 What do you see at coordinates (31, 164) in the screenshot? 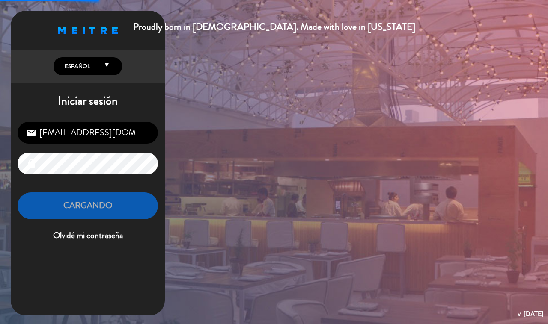
I see `i: lock` at bounding box center [31, 164].